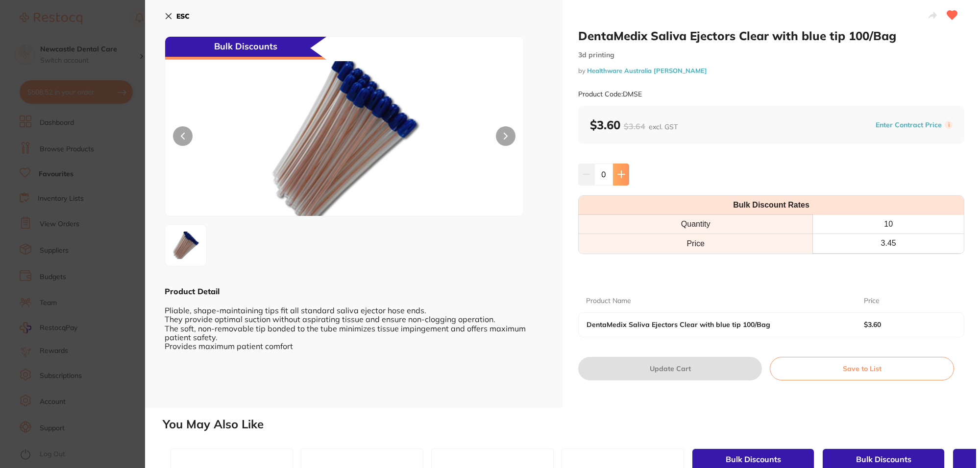  Describe the element at coordinates (710, 325) in the screenshot. I see `b: DentaMedix Saliva Ejectors Clear with blue tip 100/Bag` at that location.